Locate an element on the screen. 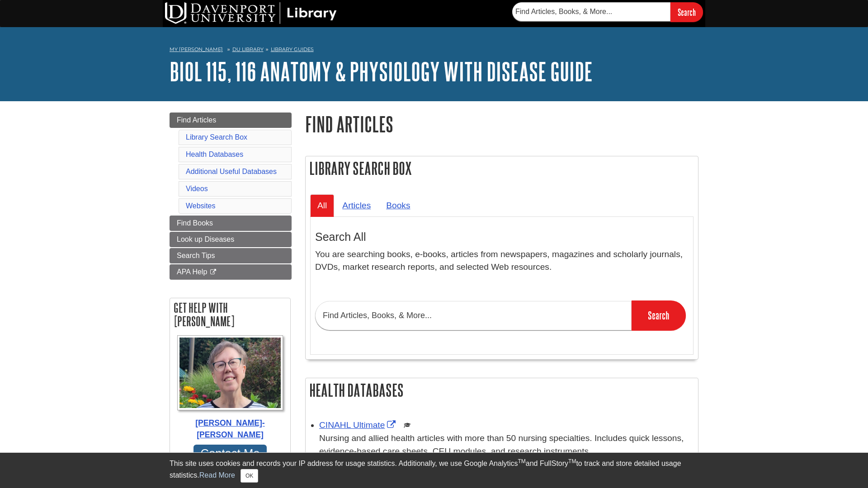 This screenshot has width=868, height=488. img: DU Library is located at coordinates (251, 13).